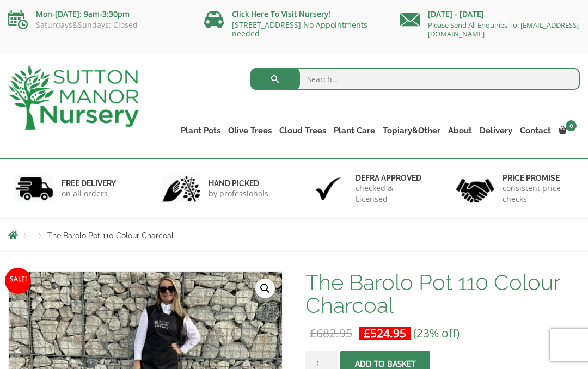 The width and height of the screenshot is (588, 369). Describe the element at coordinates (537, 194) in the screenshot. I see `p: consistent price checks` at that location.